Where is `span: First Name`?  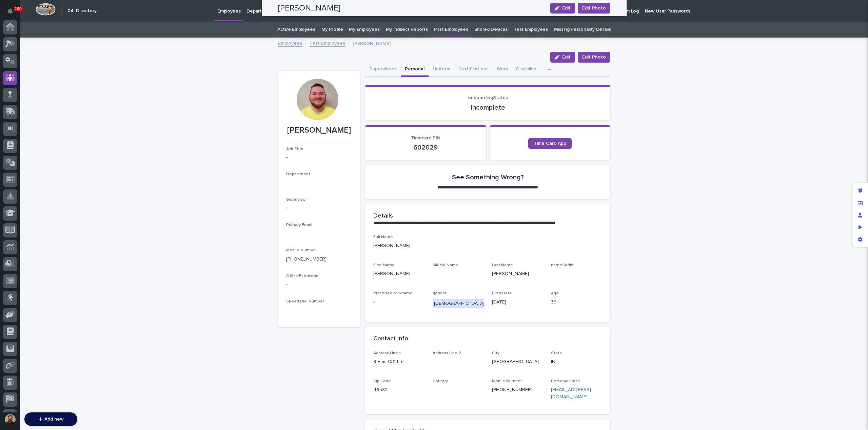
span: First Name is located at coordinates (383, 266).